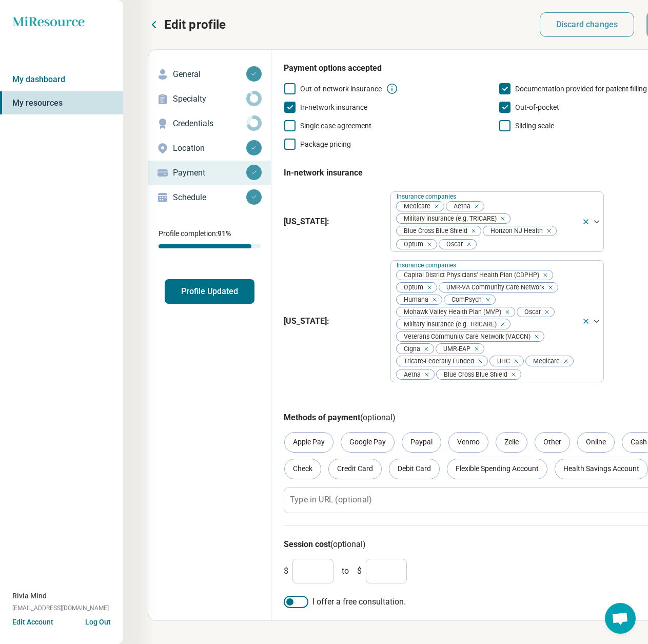 This screenshot has width=648, height=644. What do you see at coordinates (414, 469) in the screenshot?
I see `div: Debit Card` at bounding box center [414, 469].